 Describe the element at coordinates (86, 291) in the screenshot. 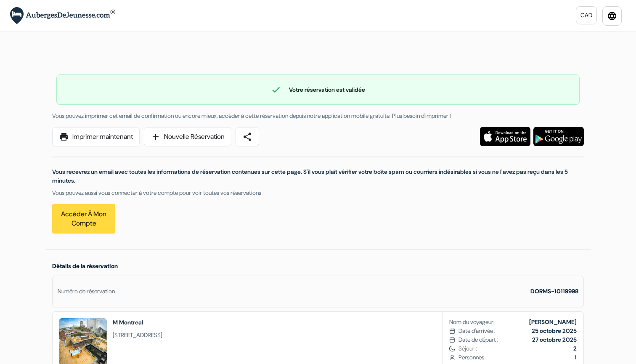

I see `div: Numéro de réservation` at that location.